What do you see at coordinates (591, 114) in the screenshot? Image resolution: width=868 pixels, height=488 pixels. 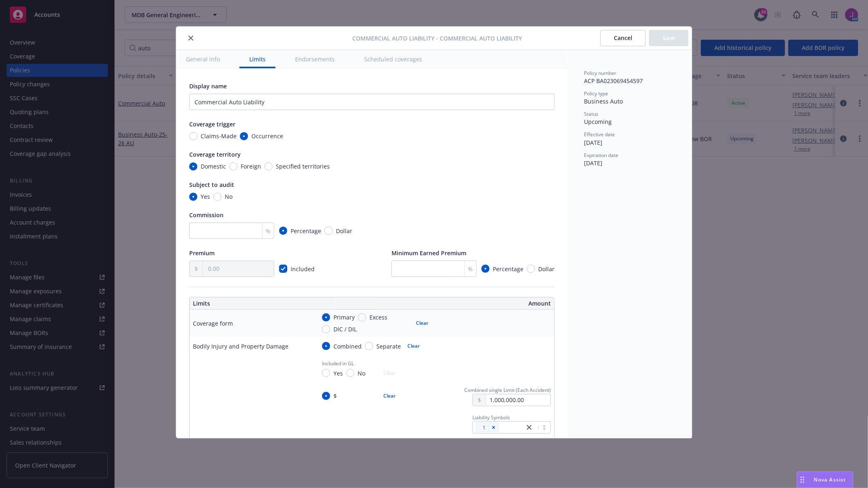 I see `span: Status` at bounding box center [591, 114].